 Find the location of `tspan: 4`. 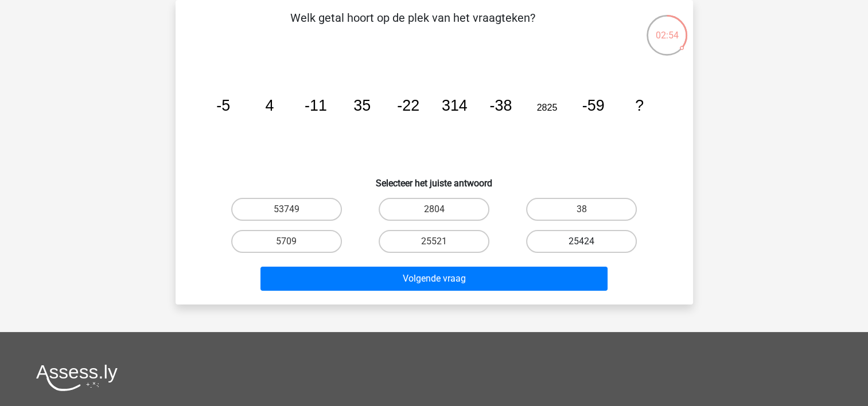

tspan: 4 is located at coordinates (269, 105).